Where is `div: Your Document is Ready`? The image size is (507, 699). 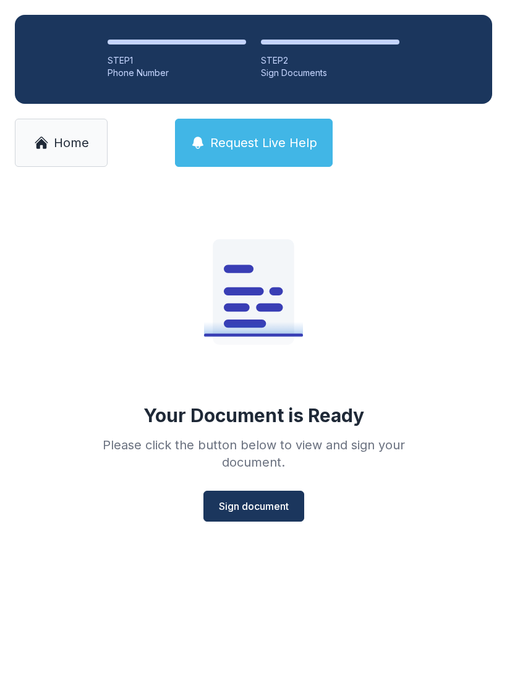 div: Your Document is Ready is located at coordinates (253, 415).